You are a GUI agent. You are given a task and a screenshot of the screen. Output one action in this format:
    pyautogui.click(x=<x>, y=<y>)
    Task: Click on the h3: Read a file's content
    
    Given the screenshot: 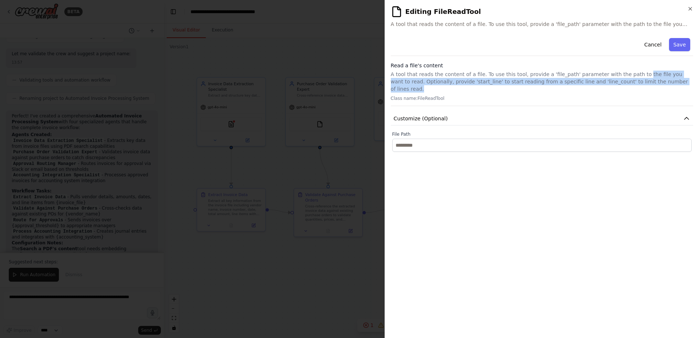 What is the action you would take?
    pyautogui.click(x=542, y=65)
    